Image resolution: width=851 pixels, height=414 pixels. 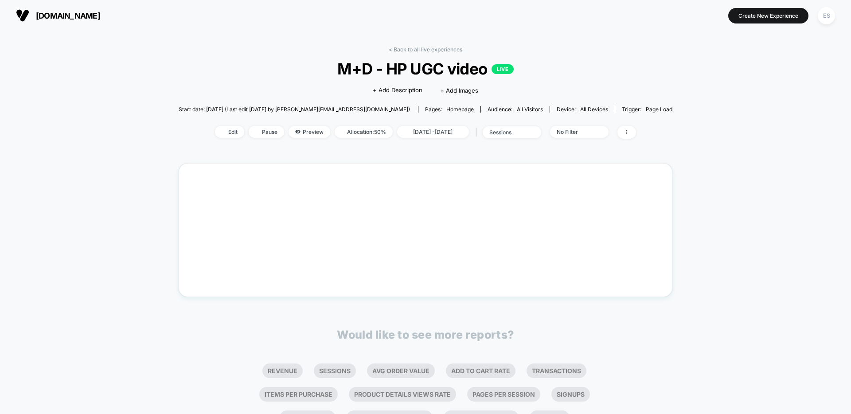 I want to click on li: Pages Per Session, so click(x=503, y=394).